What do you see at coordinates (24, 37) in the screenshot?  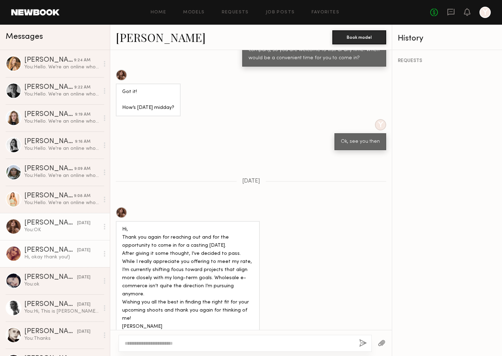 I see `span: Messages` at bounding box center [24, 37].